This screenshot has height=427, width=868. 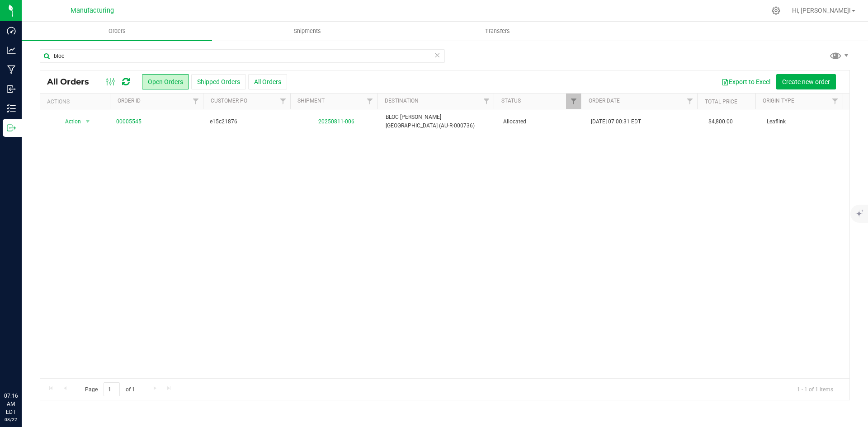 I want to click on button: Shipped Orders, so click(x=219, y=82).